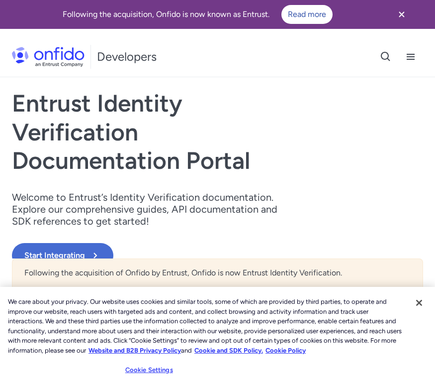 The image size is (435, 388). What do you see at coordinates (402, 14) in the screenshot?
I see `svg: Close banner` at bounding box center [402, 14].